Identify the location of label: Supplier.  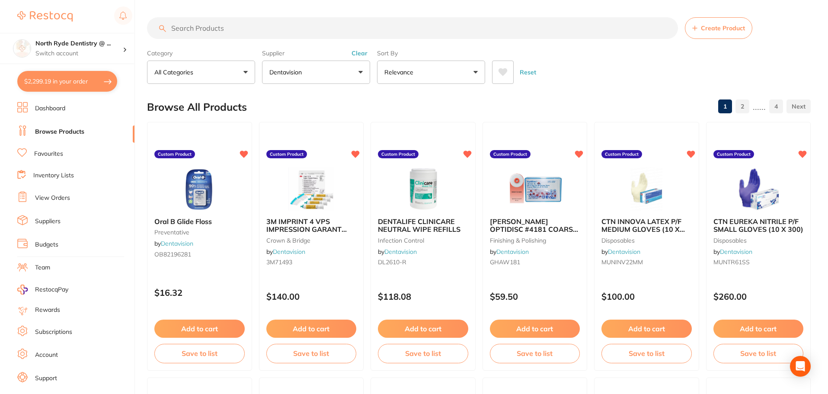
(316, 53).